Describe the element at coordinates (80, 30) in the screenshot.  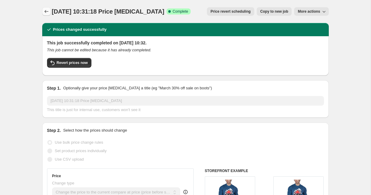
I see `h2: Prices changed successfully` at that location.